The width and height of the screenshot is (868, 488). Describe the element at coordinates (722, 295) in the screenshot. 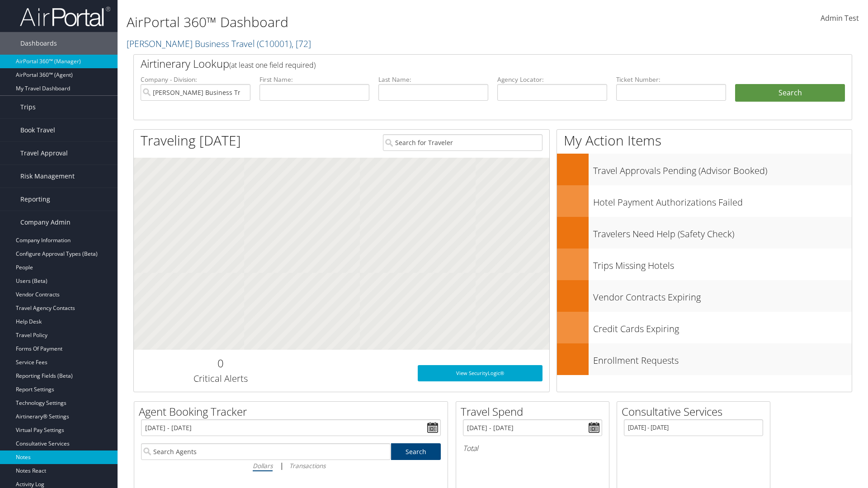

I see `h3: Vendor Contracts Expiring` at that location.